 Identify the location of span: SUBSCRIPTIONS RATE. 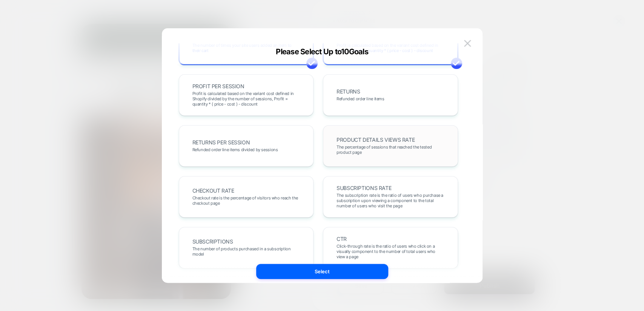
(364, 188).